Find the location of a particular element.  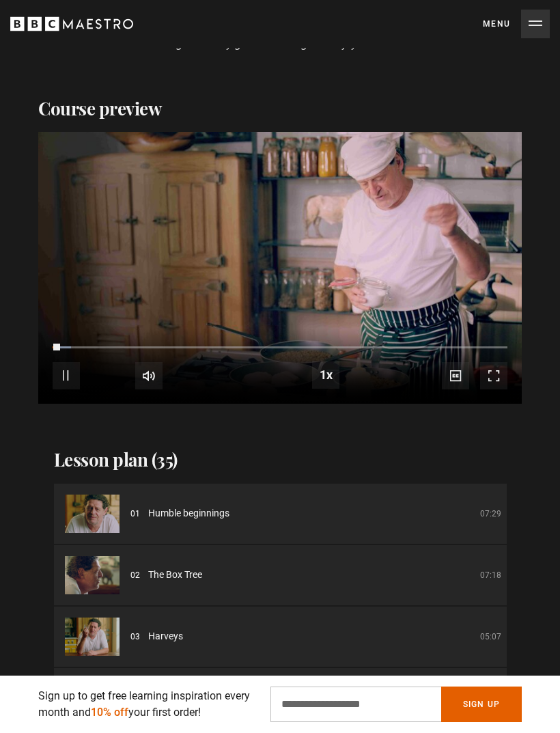

button: Fullscreen is located at coordinates (494, 376).